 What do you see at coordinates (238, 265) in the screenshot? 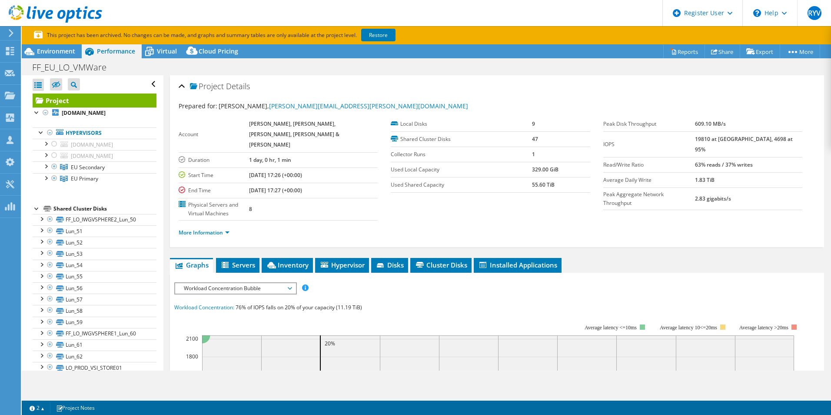
I see `span: Servers` at bounding box center [238, 265].